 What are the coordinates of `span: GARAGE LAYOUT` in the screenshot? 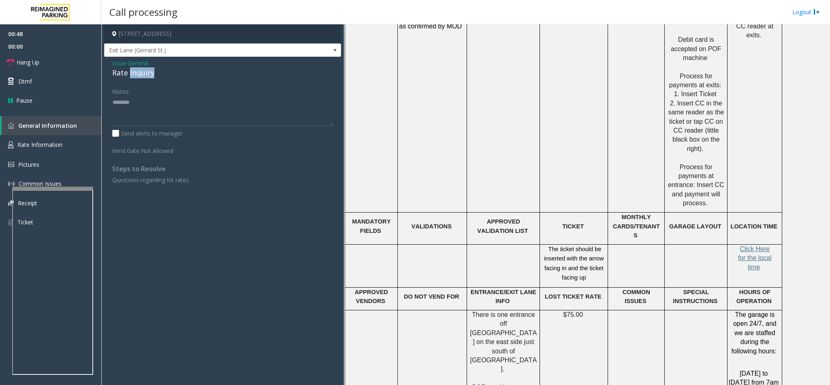 It's located at (695, 226).